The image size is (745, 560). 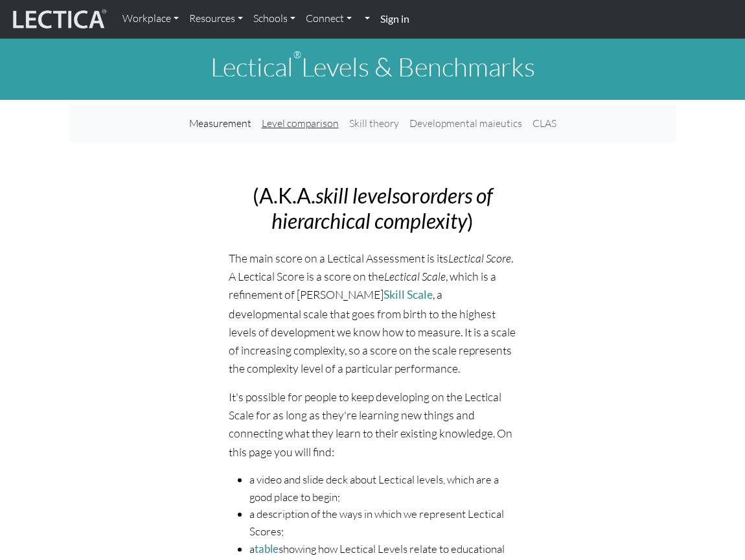 I want to click on h2: (A.K.A. or ), so click(x=372, y=208).